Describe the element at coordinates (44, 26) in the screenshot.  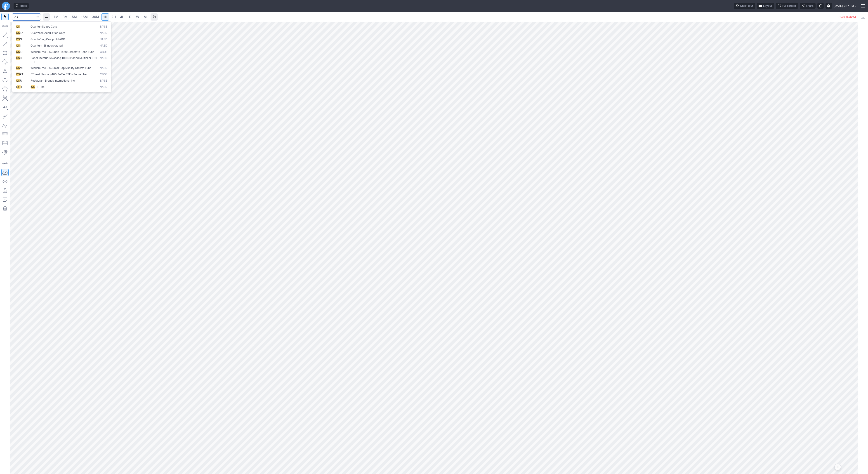
I see `span: QuantumScape Corp` at that location.